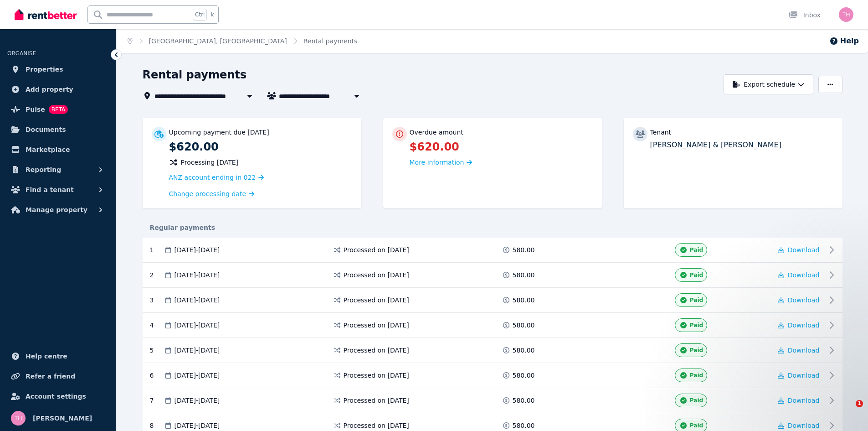 The height and width of the screenshot is (431, 868). I want to click on button: Help, so click(843, 41).